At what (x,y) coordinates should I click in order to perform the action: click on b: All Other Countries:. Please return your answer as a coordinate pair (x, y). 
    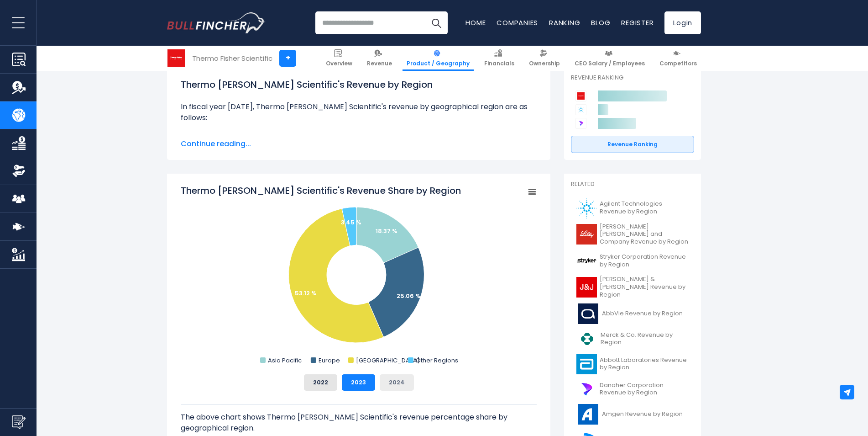
    Looking at the image, I should click on (226, 135).